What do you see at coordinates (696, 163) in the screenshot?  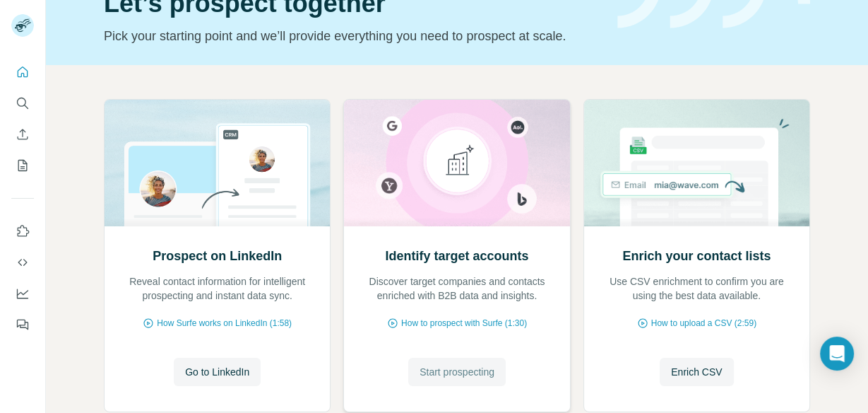 I see `img: Enrich your contact lists` at bounding box center [696, 163].